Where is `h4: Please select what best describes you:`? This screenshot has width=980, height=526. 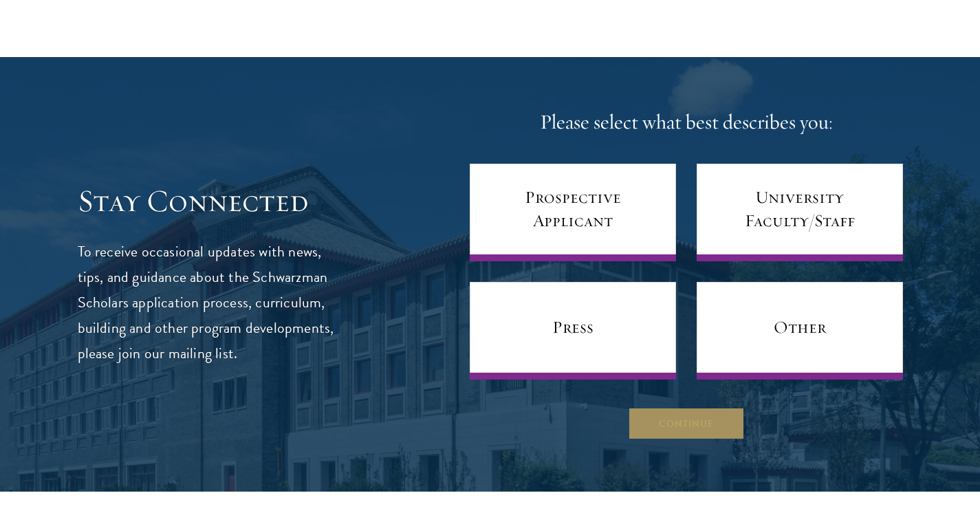 h4: Please select what best describes you: is located at coordinates (686, 122).